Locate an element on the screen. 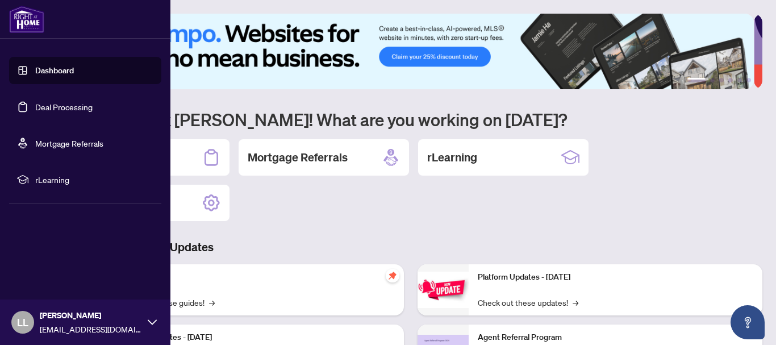  button: 3 is located at coordinates (722, 80).